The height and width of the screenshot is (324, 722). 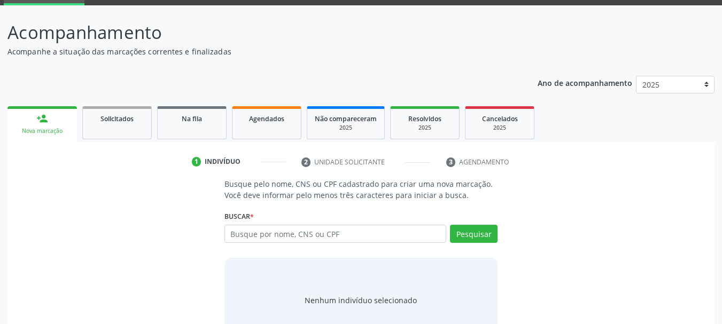 What do you see at coordinates (117, 119) in the screenshot?
I see `span: Solicitados` at bounding box center [117, 119].